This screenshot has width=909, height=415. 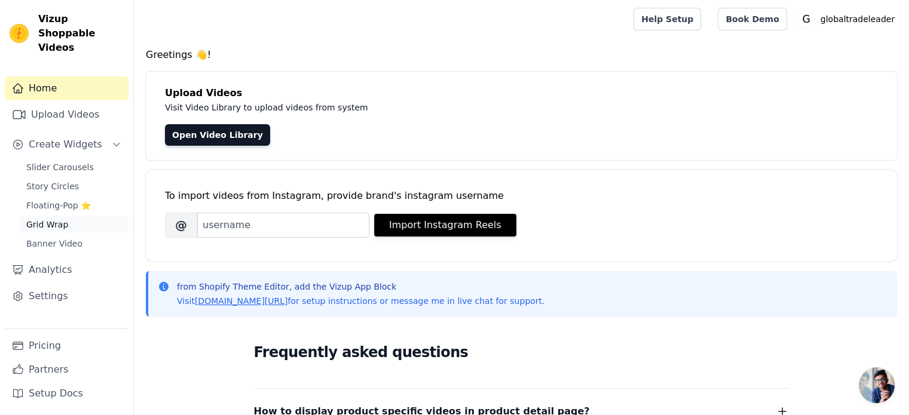 What do you see at coordinates (66, 346) in the screenshot?
I see `a: Pricing` at bounding box center [66, 346].